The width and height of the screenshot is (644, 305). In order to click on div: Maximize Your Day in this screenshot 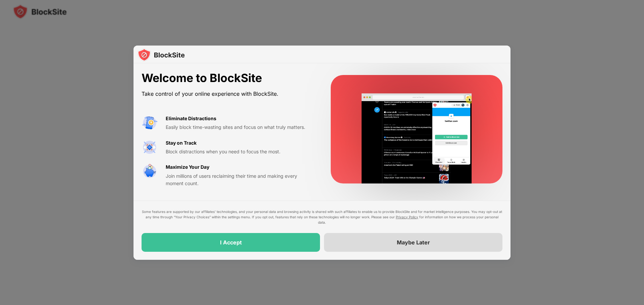, I will do `click(187, 167)`.